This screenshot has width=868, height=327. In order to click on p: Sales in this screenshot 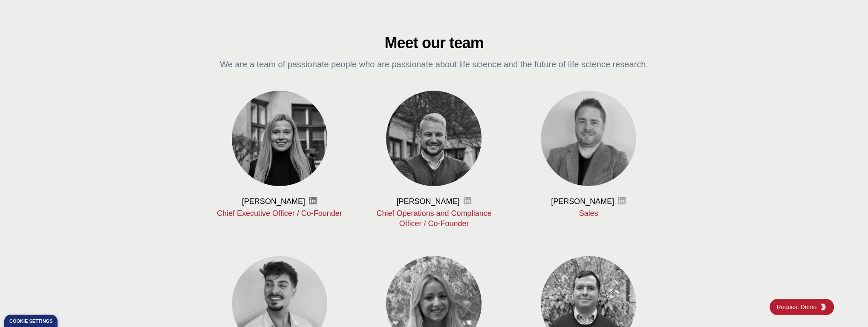, I will do `click(589, 213)`.